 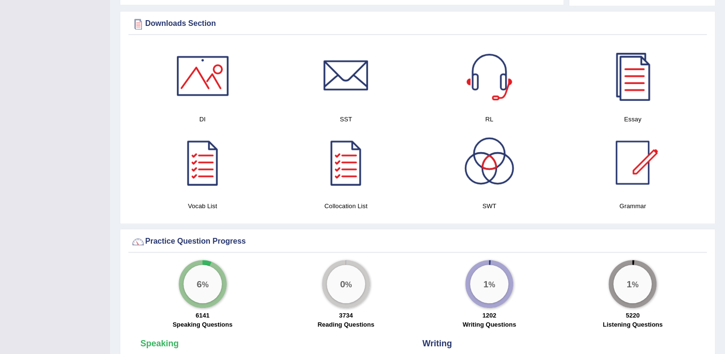 What do you see at coordinates (160, 343) in the screenshot?
I see `strong: Speaking` at bounding box center [160, 343].